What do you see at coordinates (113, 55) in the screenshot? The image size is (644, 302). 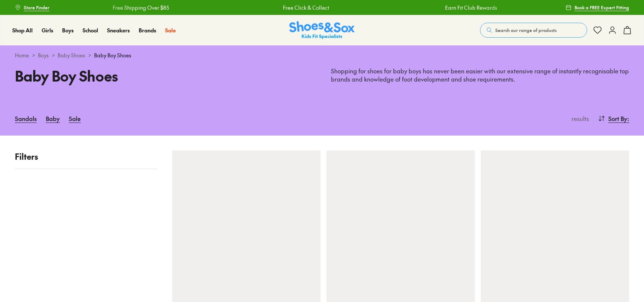 I see `span: Baby Boy Shoes` at bounding box center [113, 55].